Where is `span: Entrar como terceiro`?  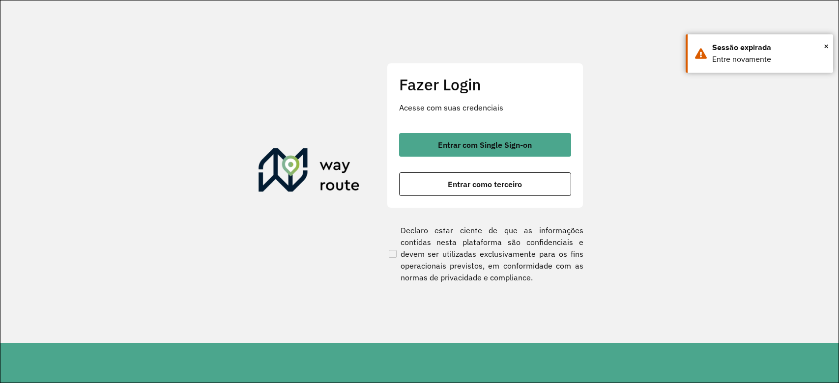
span: Entrar como terceiro is located at coordinates (484, 184).